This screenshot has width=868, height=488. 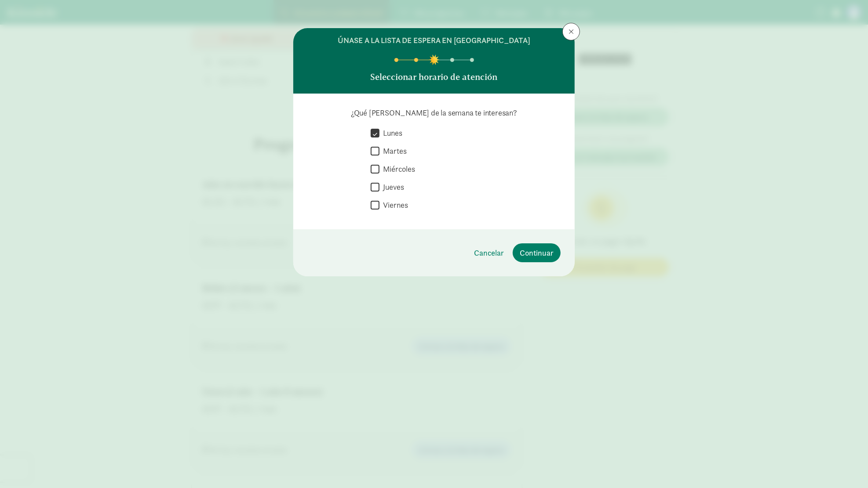 What do you see at coordinates (537, 253) in the screenshot?
I see `font: Continuar` at bounding box center [537, 253].